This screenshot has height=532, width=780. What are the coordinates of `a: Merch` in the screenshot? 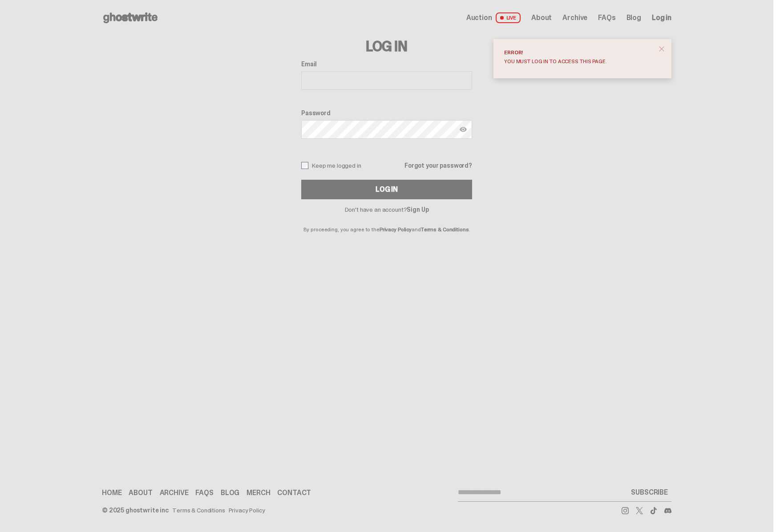 It's located at (258, 493).